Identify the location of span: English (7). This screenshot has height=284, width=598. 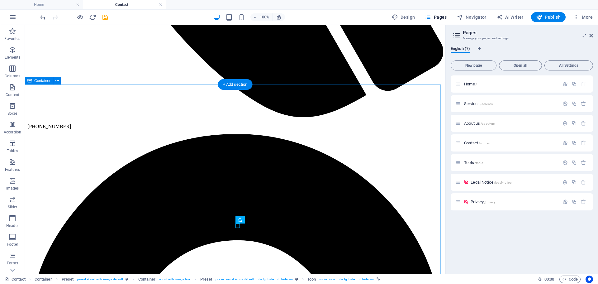
(460, 49).